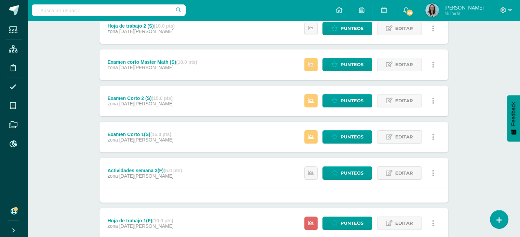 The height and width of the screenshot is (237, 520). What do you see at coordinates (409, 13) in the screenshot?
I see `span: 40` at bounding box center [409, 13].